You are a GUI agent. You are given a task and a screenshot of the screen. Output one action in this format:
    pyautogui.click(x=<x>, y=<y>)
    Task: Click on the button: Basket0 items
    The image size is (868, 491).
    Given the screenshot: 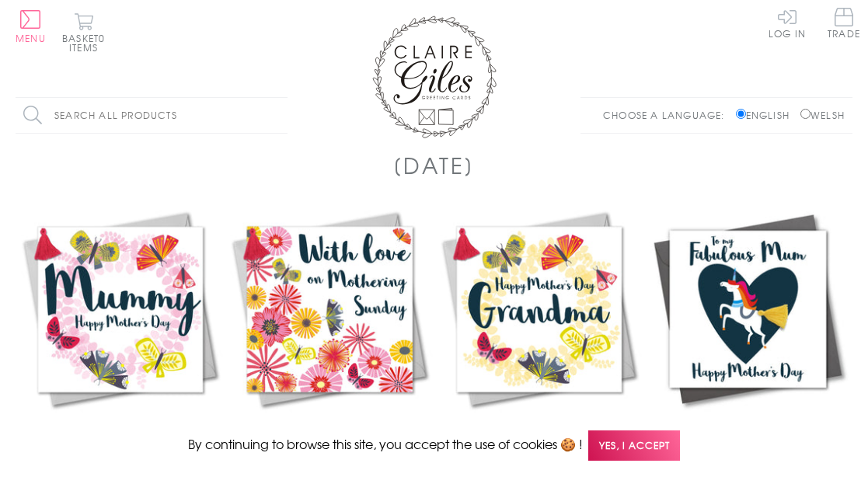 What is the action you would take?
    pyautogui.click(x=83, y=32)
    